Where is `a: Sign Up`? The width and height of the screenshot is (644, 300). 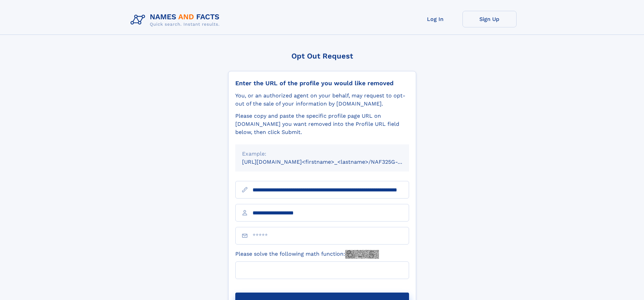 a: Sign Up is located at coordinates (490, 19).